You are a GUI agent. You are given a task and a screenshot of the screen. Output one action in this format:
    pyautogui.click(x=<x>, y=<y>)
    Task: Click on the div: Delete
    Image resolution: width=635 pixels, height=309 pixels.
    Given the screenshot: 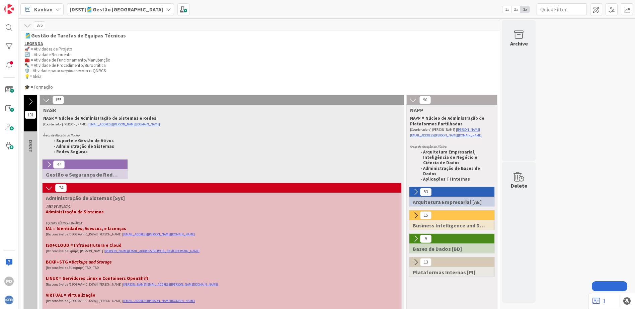 What is the action you would take?
    pyautogui.click(x=519, y=186)
    